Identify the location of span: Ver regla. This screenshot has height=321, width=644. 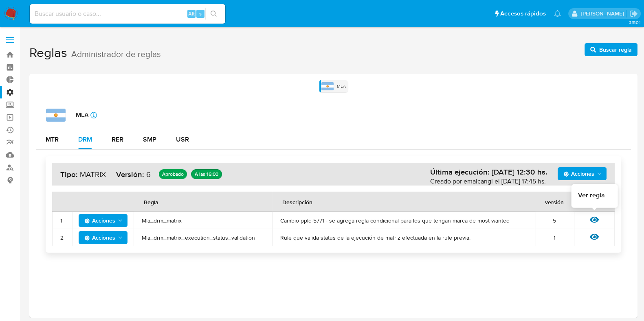
(592, 195).